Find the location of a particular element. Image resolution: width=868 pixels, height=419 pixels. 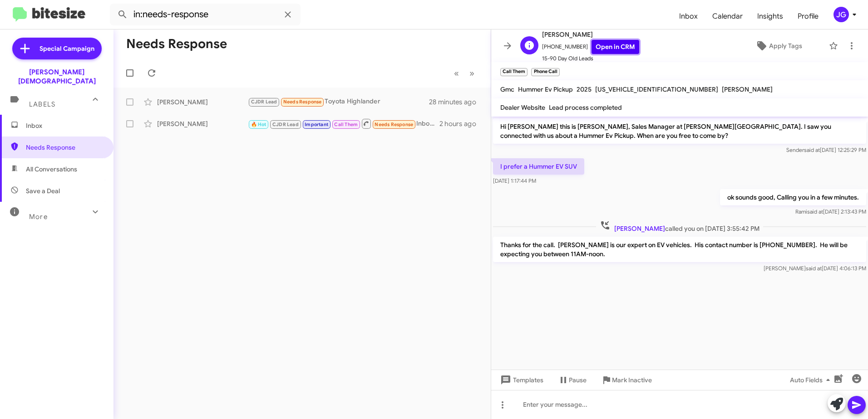

button: Next is located at coordinates (472, 73).